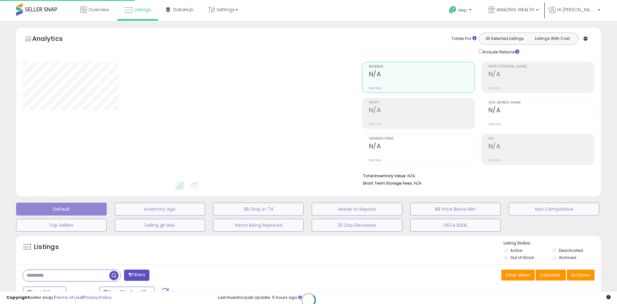 The height and width of the screenshot is (304, 617). What do you see at coordinates (357, 225) in the screenshot?
I see `button: 30 Day Decrease` at bounding box center [357, 225].